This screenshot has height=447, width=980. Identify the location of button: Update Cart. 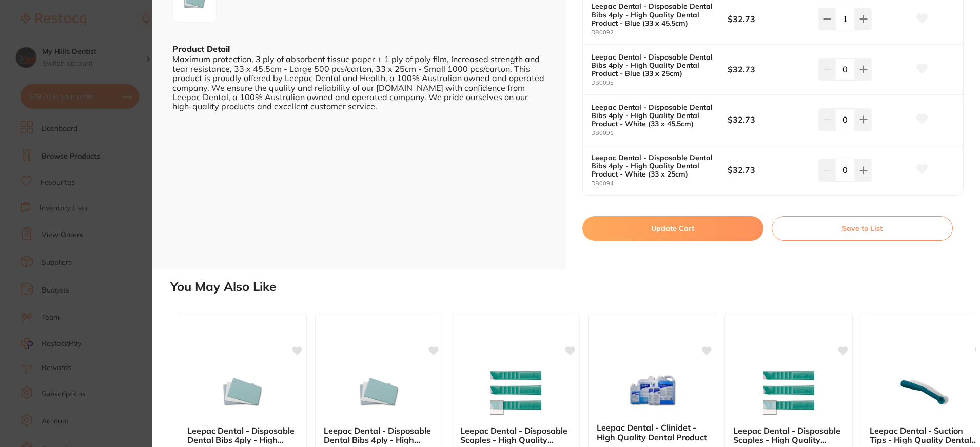
(673, 228).